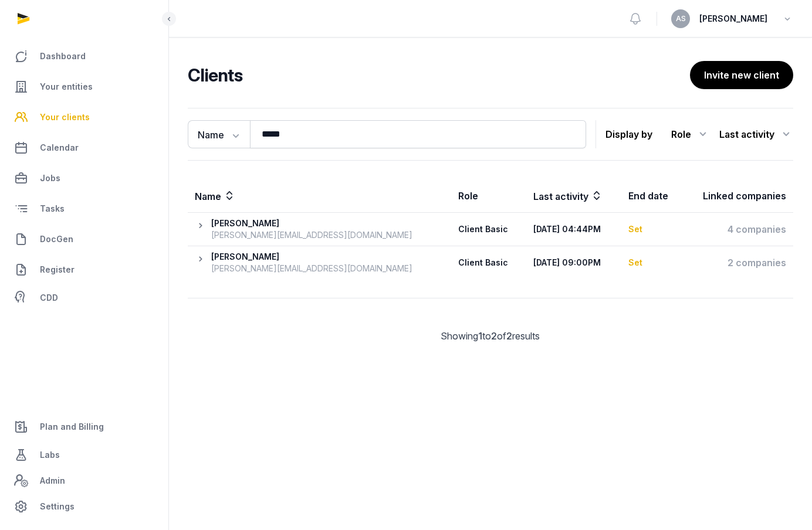 Image resolution: width=812 pixels, height=530 pixels. What do you see at coordinates (84, 209) in the screenshot?
I see `a: Tasks` at bounding box center [84, 209].